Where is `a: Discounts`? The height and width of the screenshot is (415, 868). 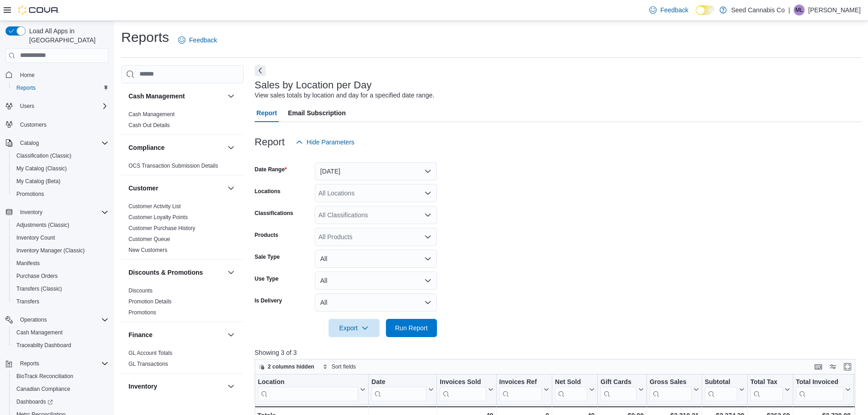
a: Discounts is located at coordinates (141, 291).